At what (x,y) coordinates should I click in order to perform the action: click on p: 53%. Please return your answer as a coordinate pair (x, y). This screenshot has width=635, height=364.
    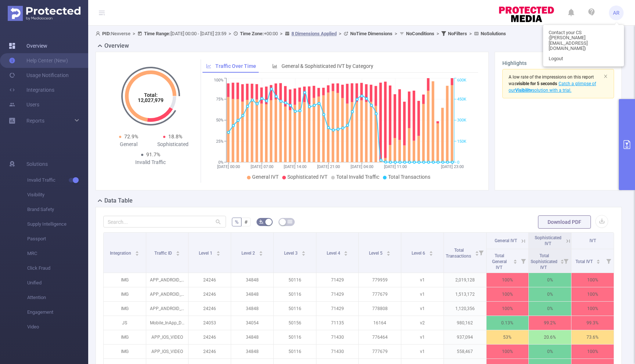
    Looking at the image, I should click on (507, 337).